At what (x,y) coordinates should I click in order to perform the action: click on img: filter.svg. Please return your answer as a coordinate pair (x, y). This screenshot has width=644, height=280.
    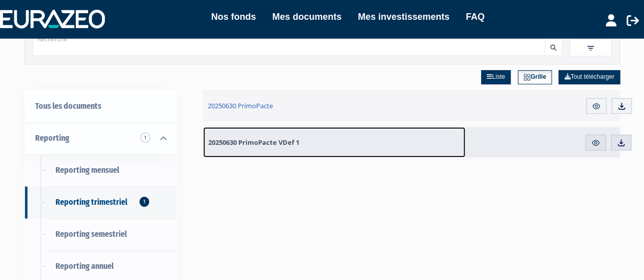
    Looking at the image, I should click on (591, 49).